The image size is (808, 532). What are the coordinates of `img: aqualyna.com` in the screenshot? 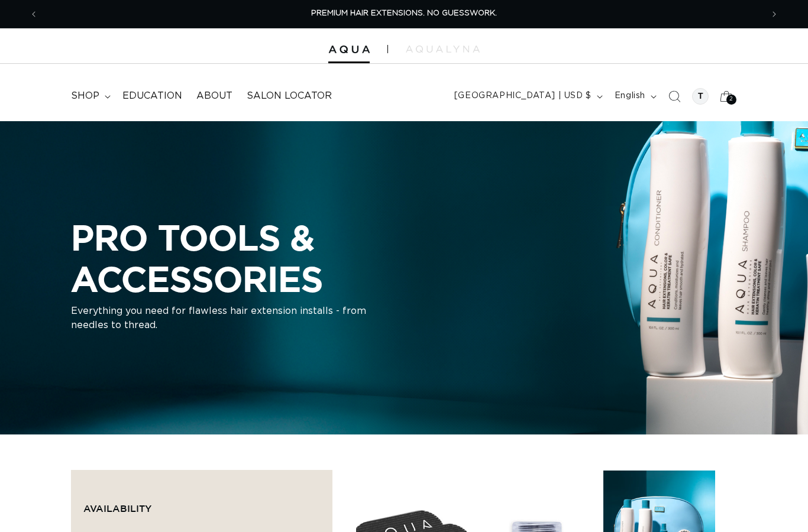 It's located at (443, 49).